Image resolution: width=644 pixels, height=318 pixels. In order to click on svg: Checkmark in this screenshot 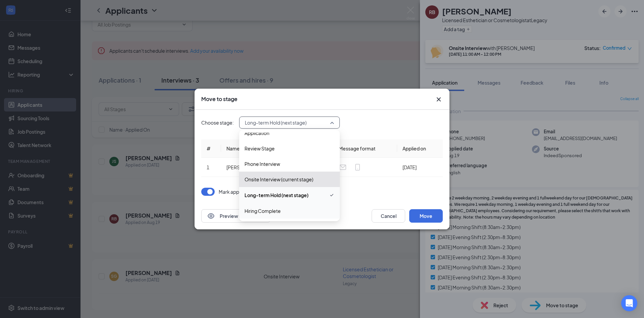, I will do `click(331, 195)`.